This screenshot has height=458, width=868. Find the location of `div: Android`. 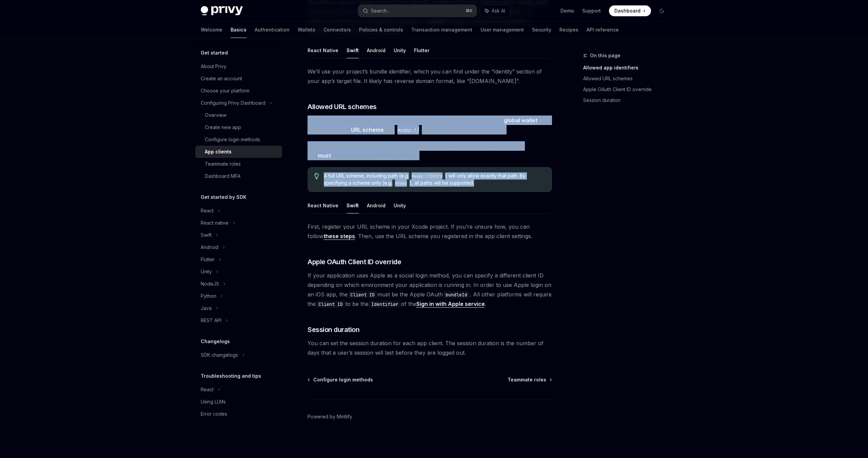

div: Android is located at coordinates (210, 248).